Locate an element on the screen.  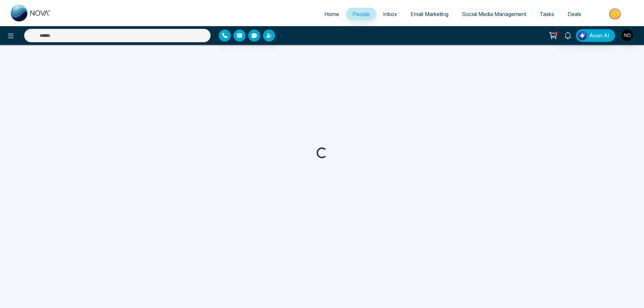
span: Home is located at coordinates (332, 14).